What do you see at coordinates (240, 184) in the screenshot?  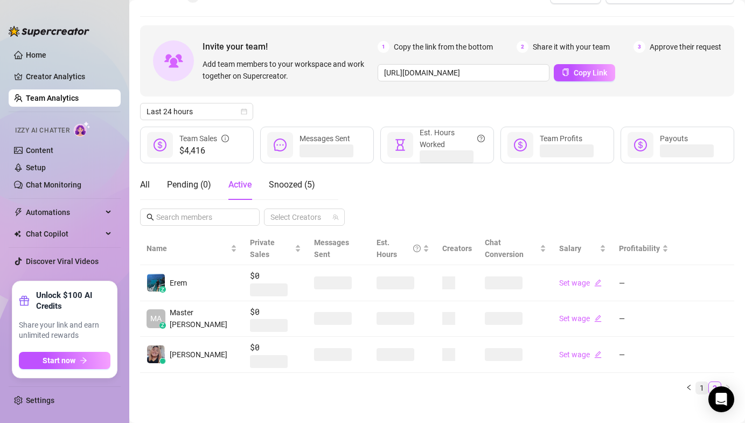 I see `span: Active` at bounding box center [240, 184].